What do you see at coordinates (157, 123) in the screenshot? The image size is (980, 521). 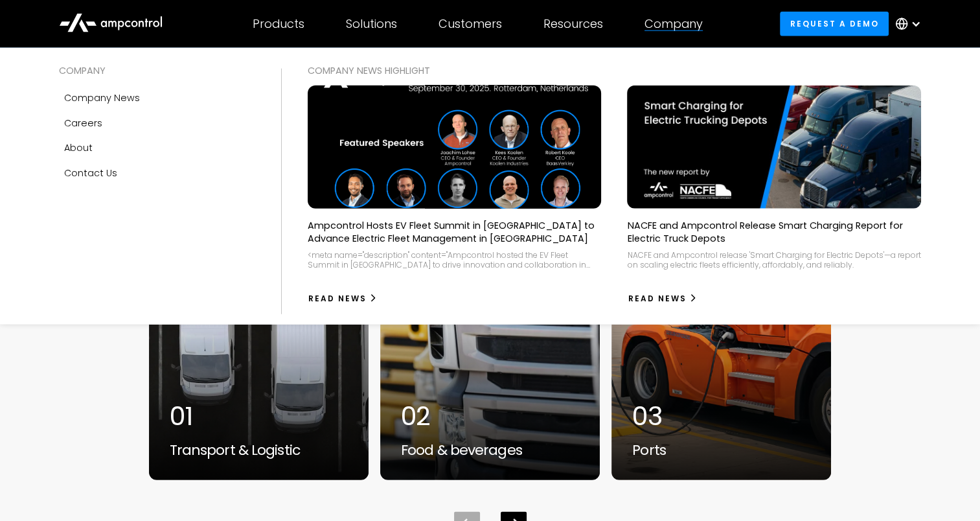 I see `a: Careers` at bounding box center [157, 123].